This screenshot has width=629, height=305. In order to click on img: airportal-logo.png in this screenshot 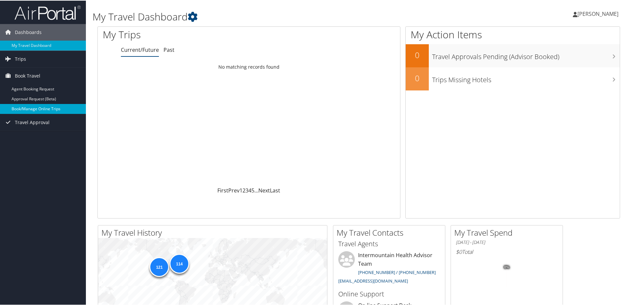, I will do `click(48, 12)`.